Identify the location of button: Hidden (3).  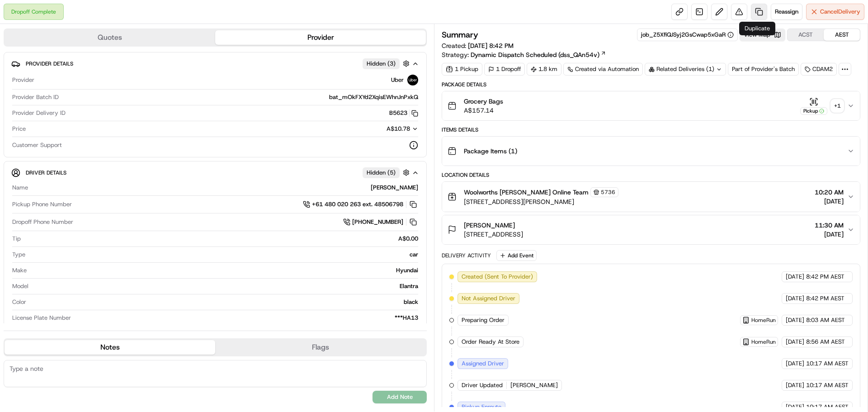
(387, 63).